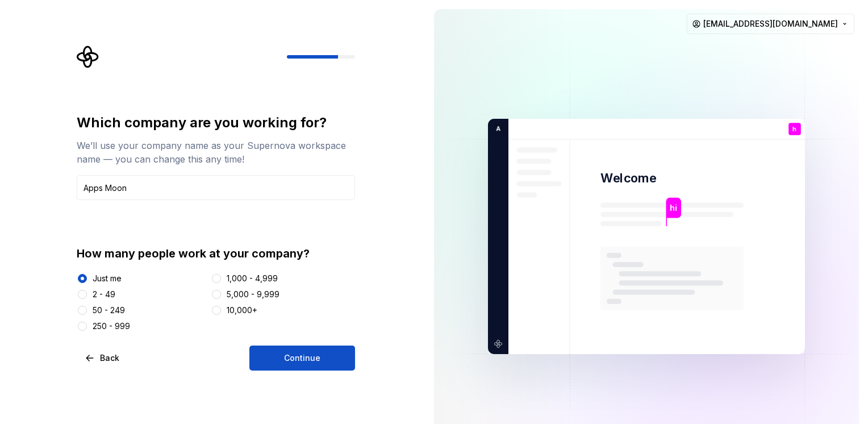 This screenshot has width=868, height=424. Describe the element at coordinates (628, 178) in the screenshot. I see `p: Welcome` at that location.